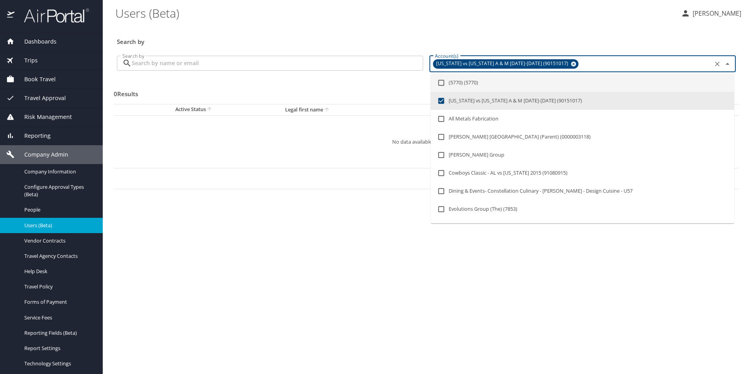 The height and width of the screenshot is (374, 753). I want to click on h1: Users (Beta), so click(395, 13).